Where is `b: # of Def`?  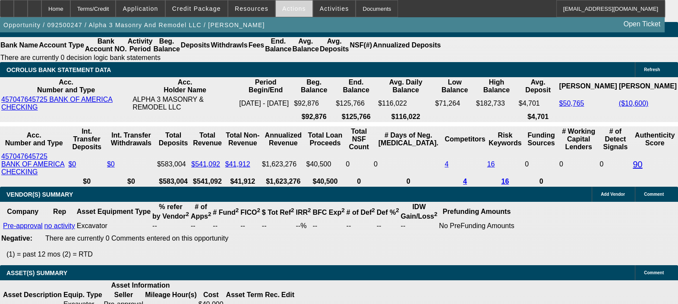
b: # of Def is located at coordinates (361, 212).